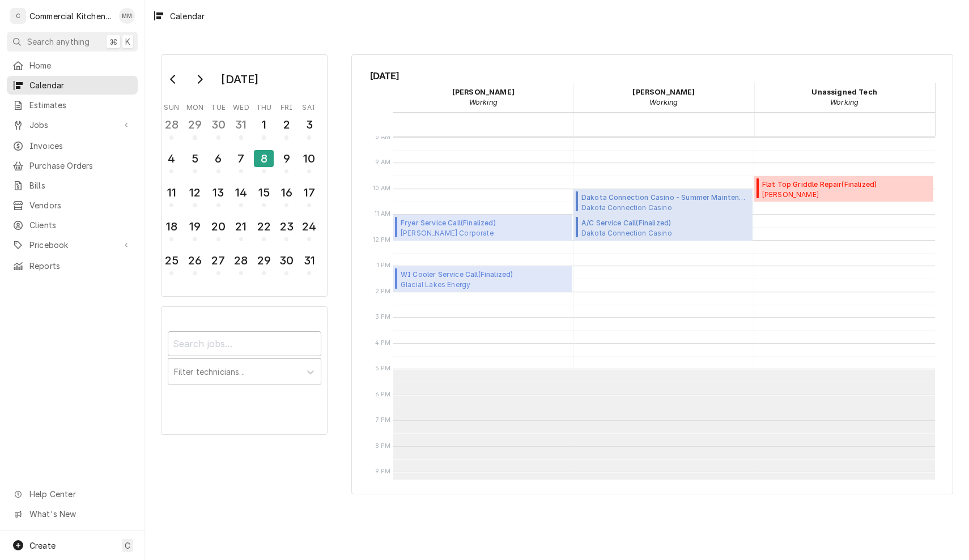 The width and height of the screenshot is (969, 560). What do you see at coordinates (172, 106) in the screenshot?
I see `th: Sunday` at bounding box center [172, 106].